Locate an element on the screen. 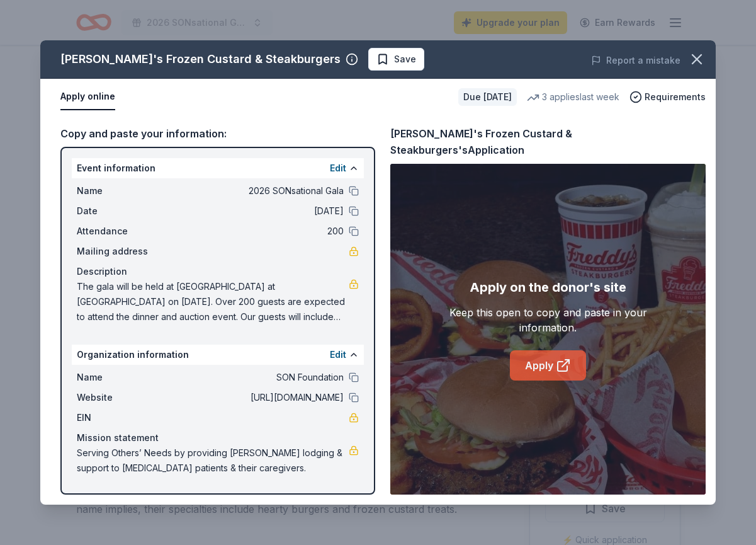  button: Requirements is located at coordinates (667, 97).